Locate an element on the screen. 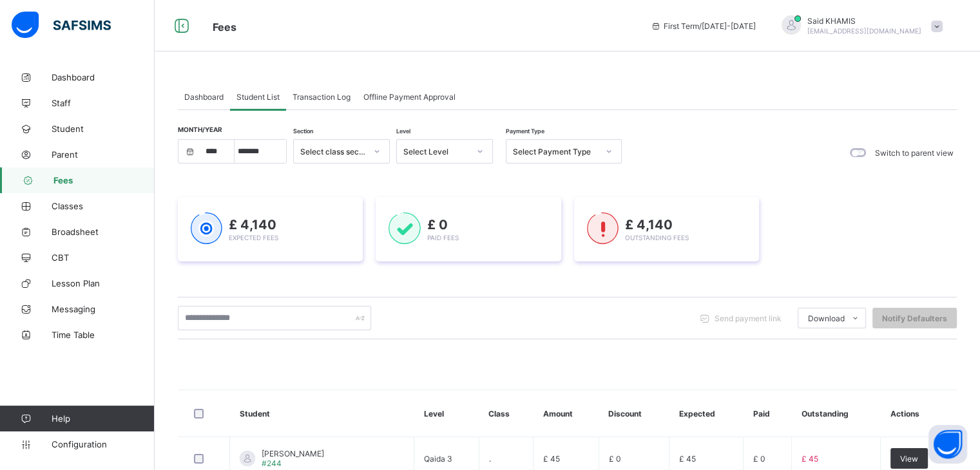 This screenshot has width=980, height=470. span: Expected Fees is located at coordinates (253, 237).